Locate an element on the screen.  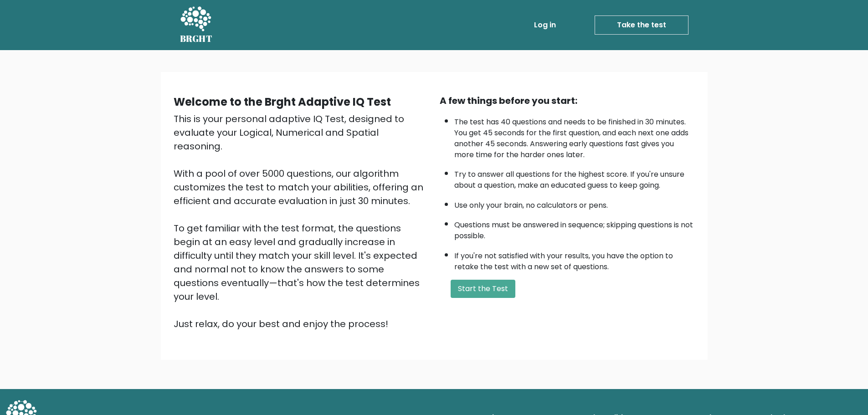
button: Start the Test is located at coordinates (483, 289).